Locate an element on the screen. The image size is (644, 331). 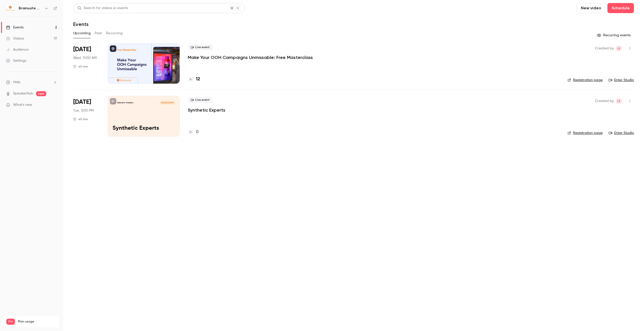
p: Brainsuite Webinars is located at coordinates (125, 103).